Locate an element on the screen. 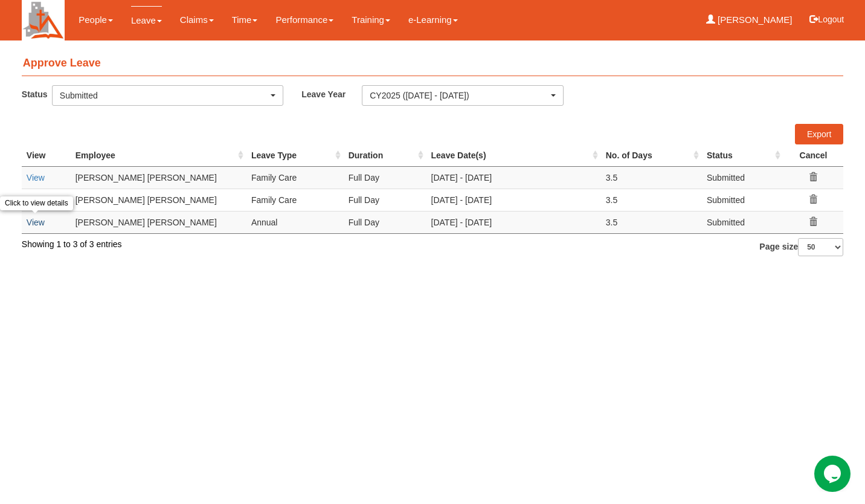 This screenshot has height=504, width=865. th: Leave Date(s) : activate to sort column ascending is located at coordinates (513, 155).